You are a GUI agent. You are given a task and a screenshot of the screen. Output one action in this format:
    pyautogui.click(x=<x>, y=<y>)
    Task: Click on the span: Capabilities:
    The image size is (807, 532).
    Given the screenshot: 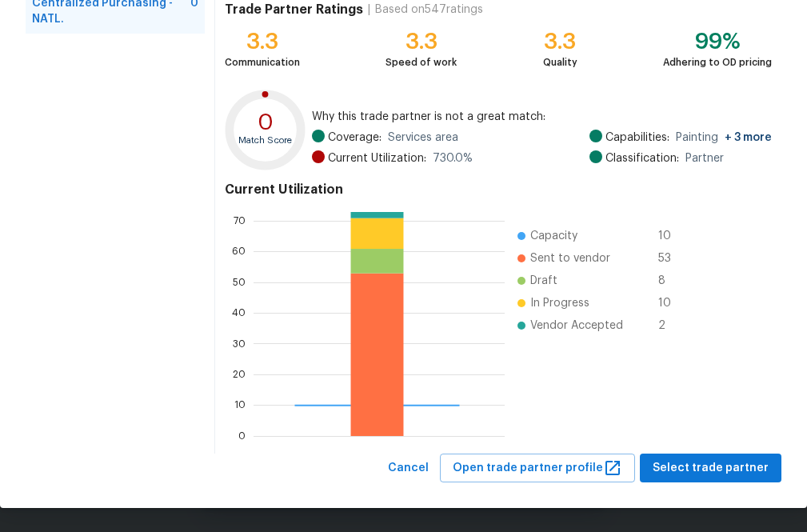 What is the action you would take?
    pyautogui.click(x=637, y=137)
    